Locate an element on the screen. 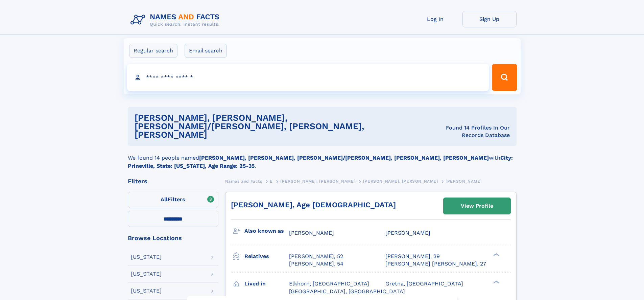 This screenshot has width=644, height=300. a: Sign Up is located at coordinates (489, 19).